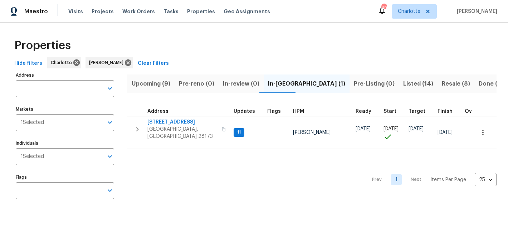 Image resolution: width=508 pixels, height=241 pixels. I want to click on span: In-review (0), so click(241, 84).